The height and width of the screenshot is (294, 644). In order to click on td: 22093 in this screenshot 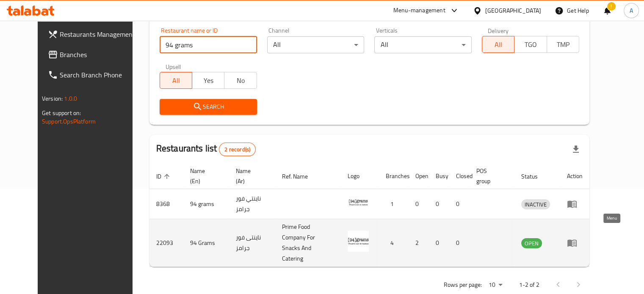, I will do `click(167, 243)`.